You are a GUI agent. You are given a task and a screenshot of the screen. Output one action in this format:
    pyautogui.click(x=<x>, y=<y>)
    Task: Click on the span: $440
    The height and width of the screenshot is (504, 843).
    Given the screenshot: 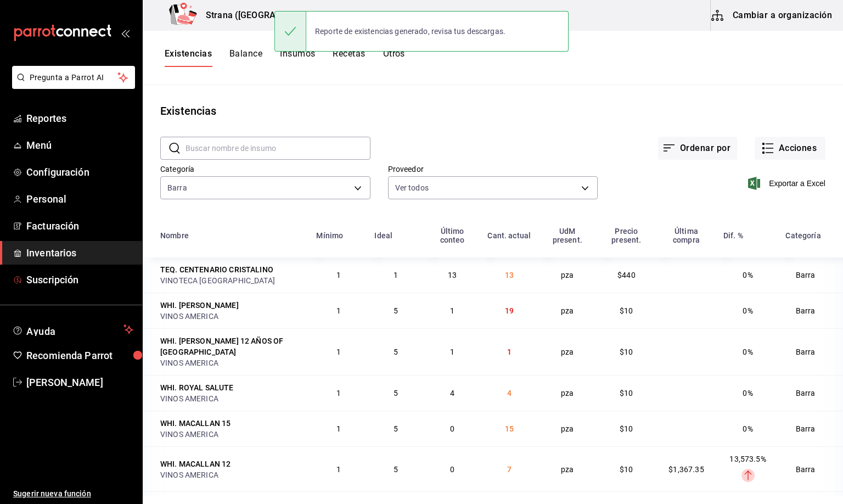 What is the action you would take?
    pyautogui.click(x=627, y=275)
    